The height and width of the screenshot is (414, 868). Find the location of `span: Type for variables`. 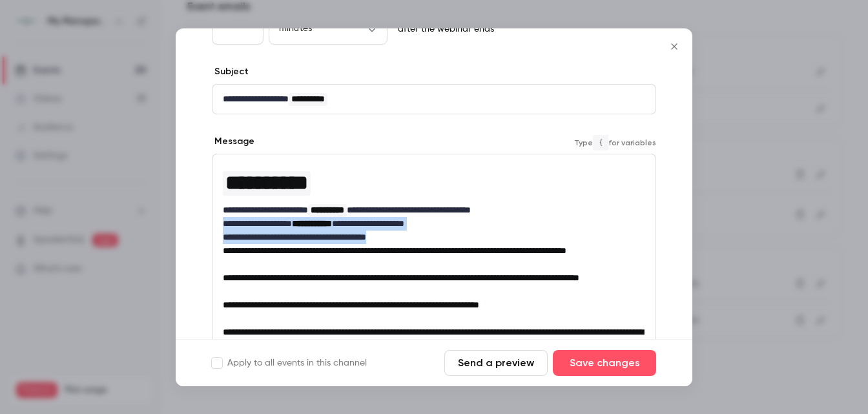

span: Type for variables is located at coordinates (614, 142).